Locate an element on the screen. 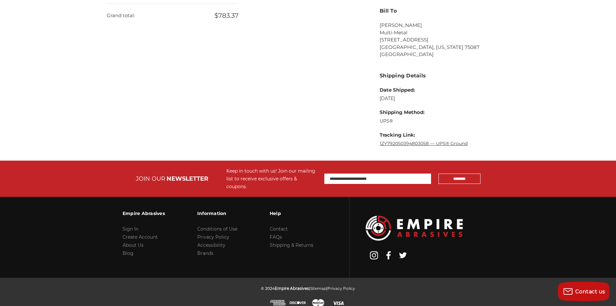 This screenshot has height=306, width=616. a: Blog is located at coordinates (128, 253).